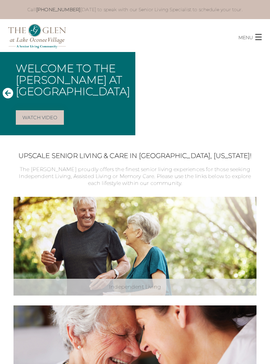 Image resolution: width=270 pixels, height=364 pixels. What do you see at coordinates (40, 117) in the screenshot?
I see `a: Watch Video` at bounding box center [40, 117].